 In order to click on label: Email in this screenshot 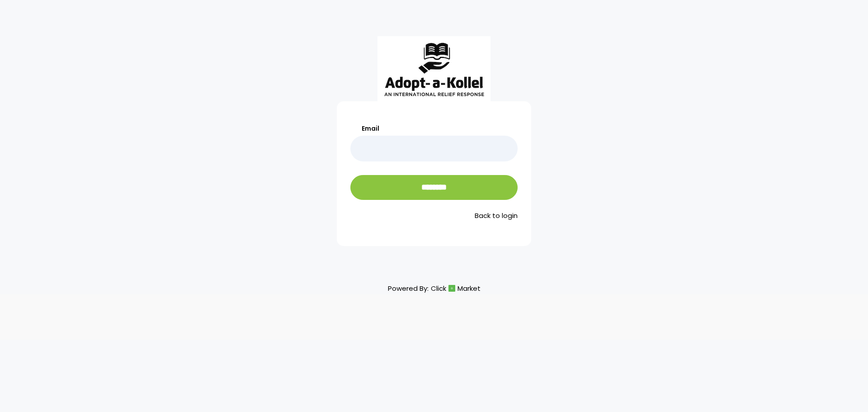, I will do `click(434, 128)`.